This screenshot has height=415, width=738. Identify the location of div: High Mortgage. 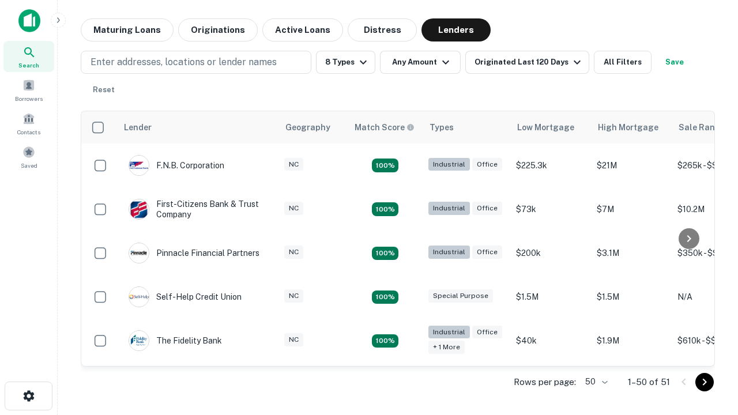
(628, 127).